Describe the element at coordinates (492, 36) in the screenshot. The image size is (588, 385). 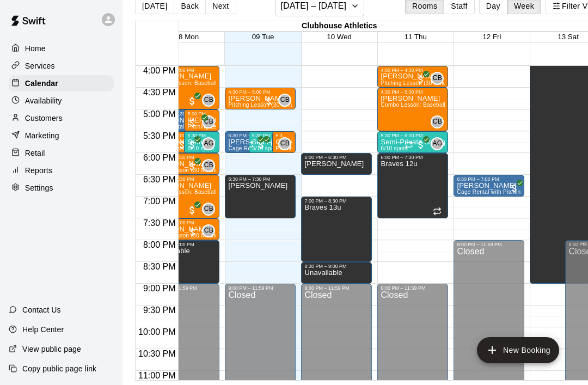
I see `button: 12 Fri` at that location.